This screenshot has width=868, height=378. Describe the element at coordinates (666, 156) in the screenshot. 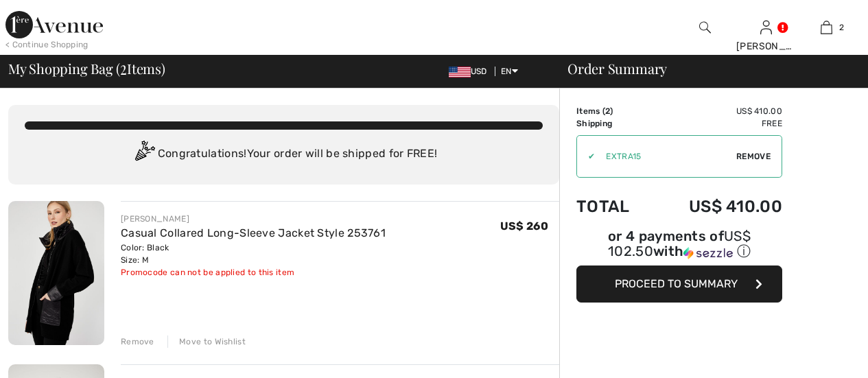

I see `input: Promo code` at that location.